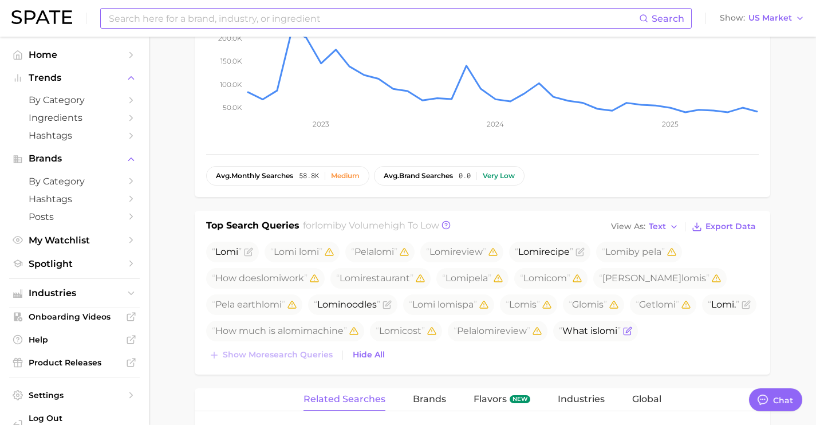 The width and height of the screenshot is (816, 425). What do you see at coordinates (74, 395) in the screenshot?
I see `span: Settings` at bounding box center [74, 395].